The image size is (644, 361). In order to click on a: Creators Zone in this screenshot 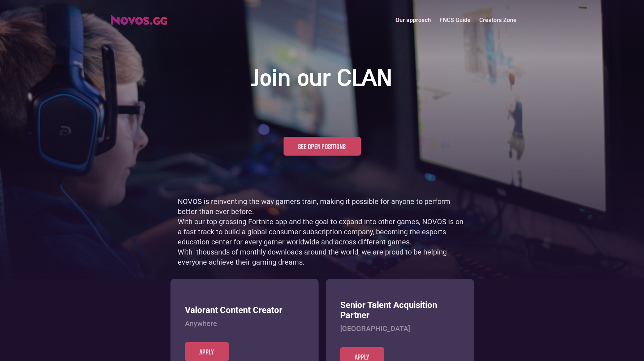, I will do `click(498, 20)`.